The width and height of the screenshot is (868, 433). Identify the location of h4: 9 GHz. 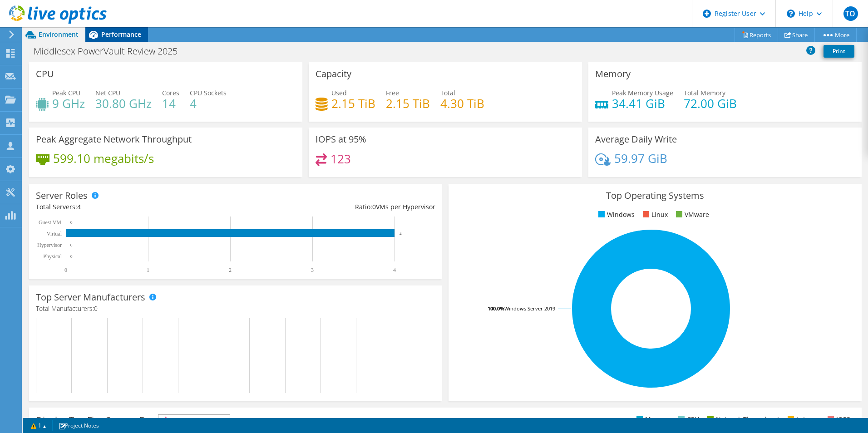
(69, 104).